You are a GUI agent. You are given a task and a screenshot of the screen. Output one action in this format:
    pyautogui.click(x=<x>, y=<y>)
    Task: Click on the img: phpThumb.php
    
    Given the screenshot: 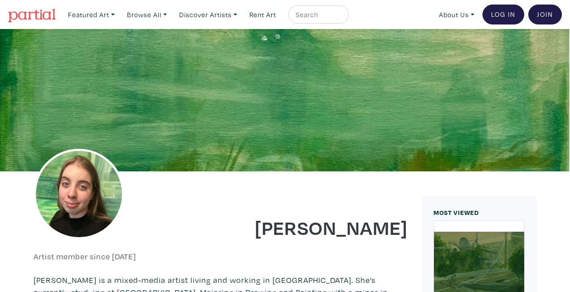 What is the action you would take?
    pyautogui.click(x=79, y=194)
    